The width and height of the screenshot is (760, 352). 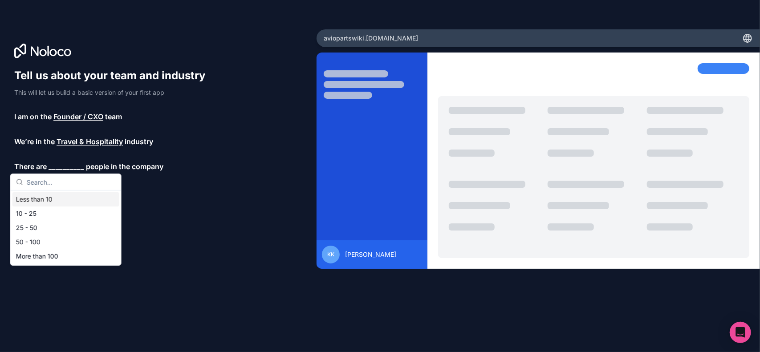 I want to click on span: team, so click(x=114, y=117).